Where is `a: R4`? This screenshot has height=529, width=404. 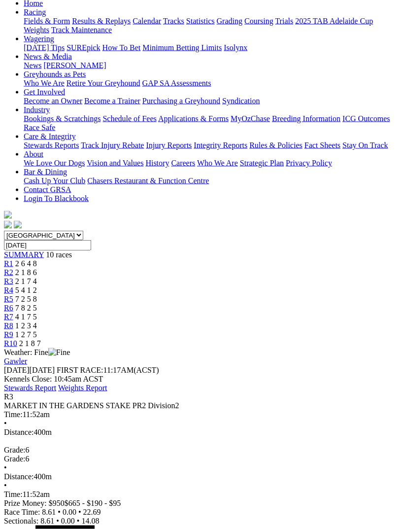
a: R4 is located at coordinates (8, 290).